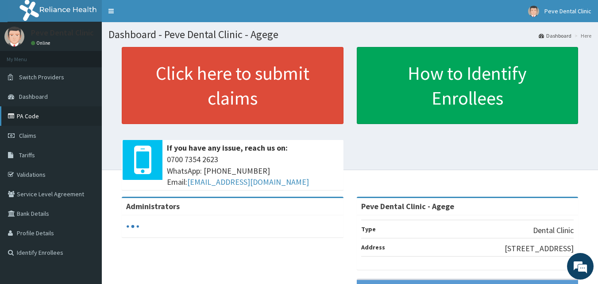 Image resolution: width=598 pixels, height=284 pixels. Describe the element at coordinates (133, 226) in the screenshot. I see `svg: audio-loading` at that location.